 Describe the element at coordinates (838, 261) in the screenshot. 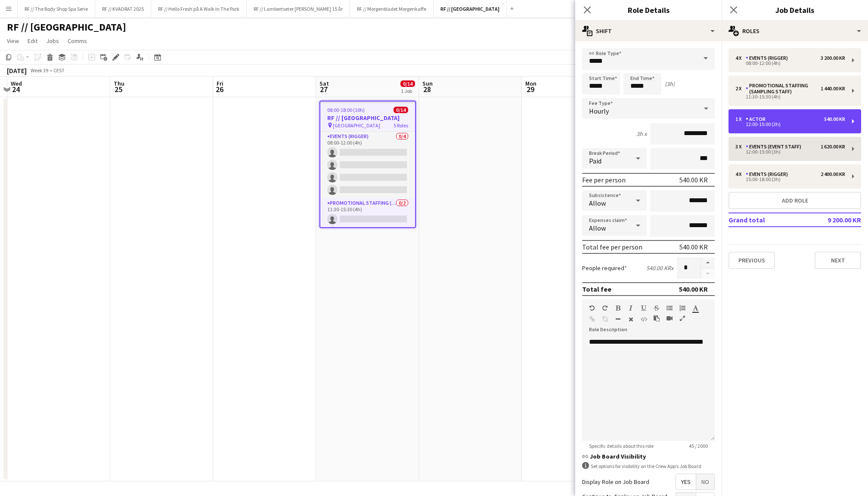

I see `button: Next` at that location.